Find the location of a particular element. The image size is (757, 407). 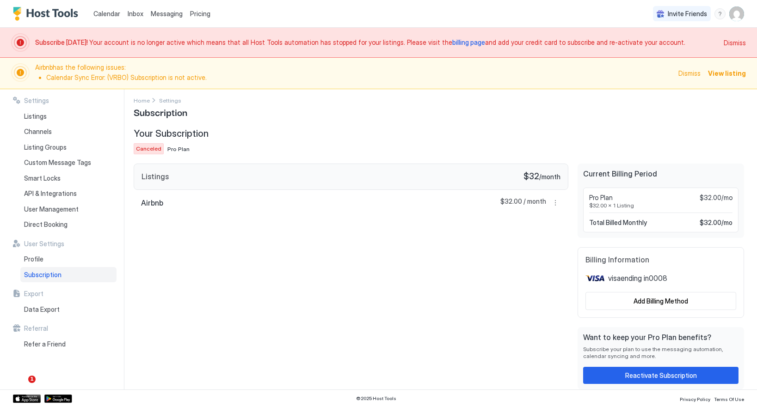

a: Calendar is located at coordinates (107, 13).